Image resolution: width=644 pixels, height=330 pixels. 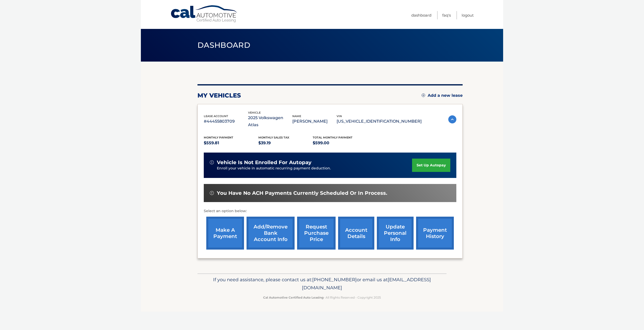 What do you see at coordinates (395, 233) in the screenshot?
I see `a: update personal info` at bounding box center [395, 233].